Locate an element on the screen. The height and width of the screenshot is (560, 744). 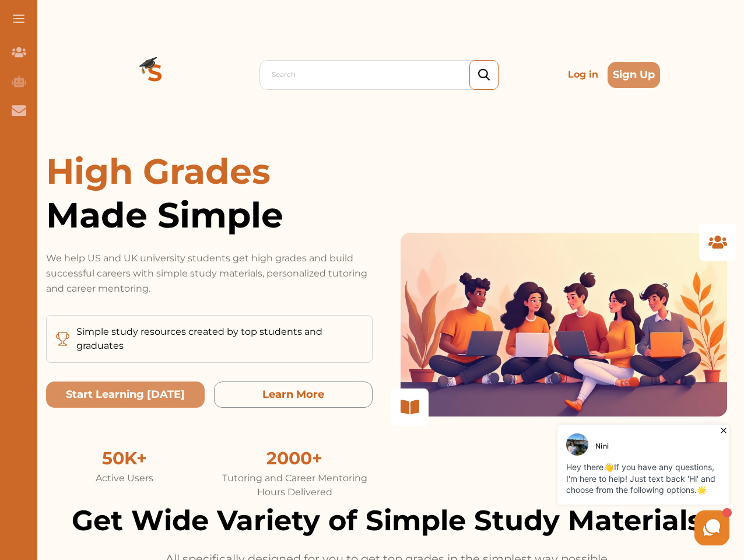
div: Nini is located at coordinates (138, 25).